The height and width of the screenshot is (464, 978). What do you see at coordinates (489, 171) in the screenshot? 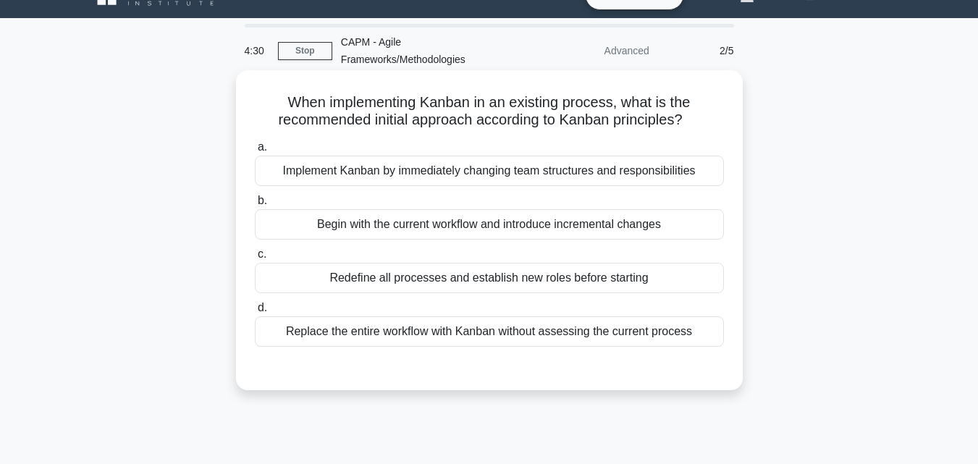
I see `div: Implement Kanban by immediately changing team structures and responsibilities` at bounding box center [489, 171].